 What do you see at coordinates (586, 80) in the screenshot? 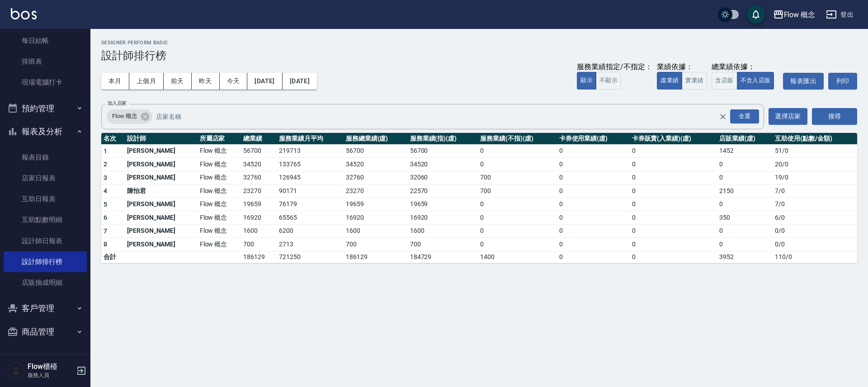
I see `button: 顯示` at bounding box center [586, 80].